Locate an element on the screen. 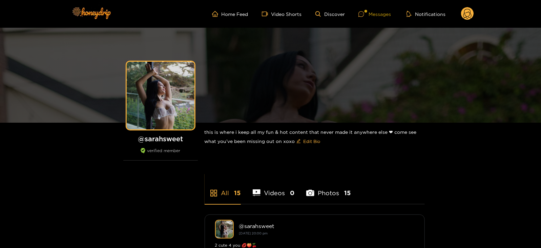 Image resolution: width=541 pixels, height=248 pixels. span: 0 is located at coordinates (292, 193).